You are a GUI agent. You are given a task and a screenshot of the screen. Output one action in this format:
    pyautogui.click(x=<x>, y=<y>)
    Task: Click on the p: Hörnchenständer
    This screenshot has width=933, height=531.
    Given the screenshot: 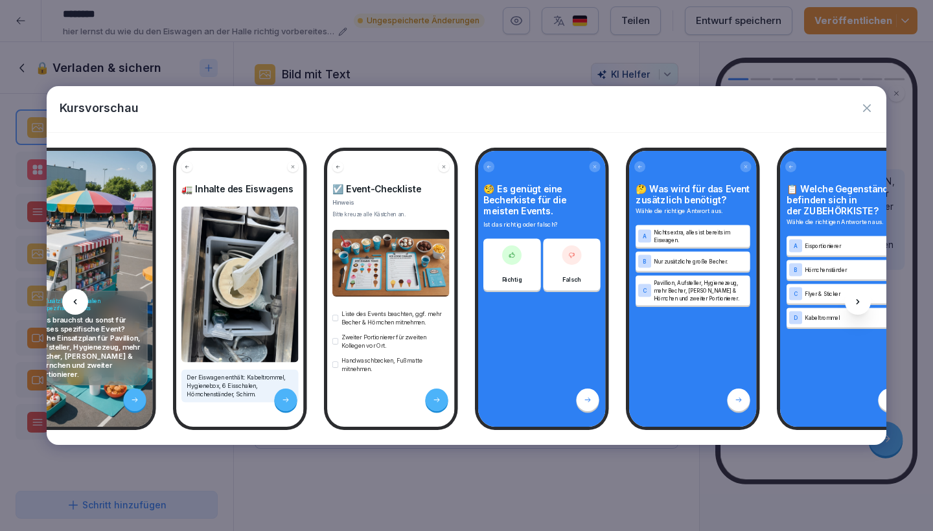 What is the action you would take?
    pyautogui.click(x=851, y=270)
    